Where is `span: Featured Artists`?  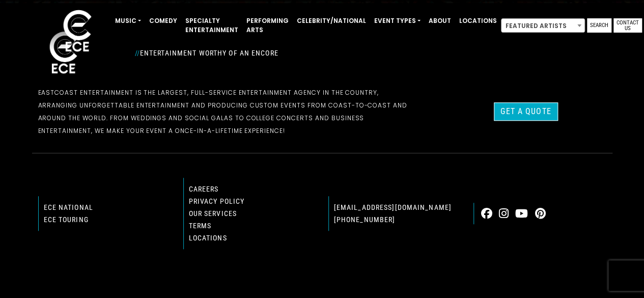
span: Featured Artists is located at coordinates (543, 26).